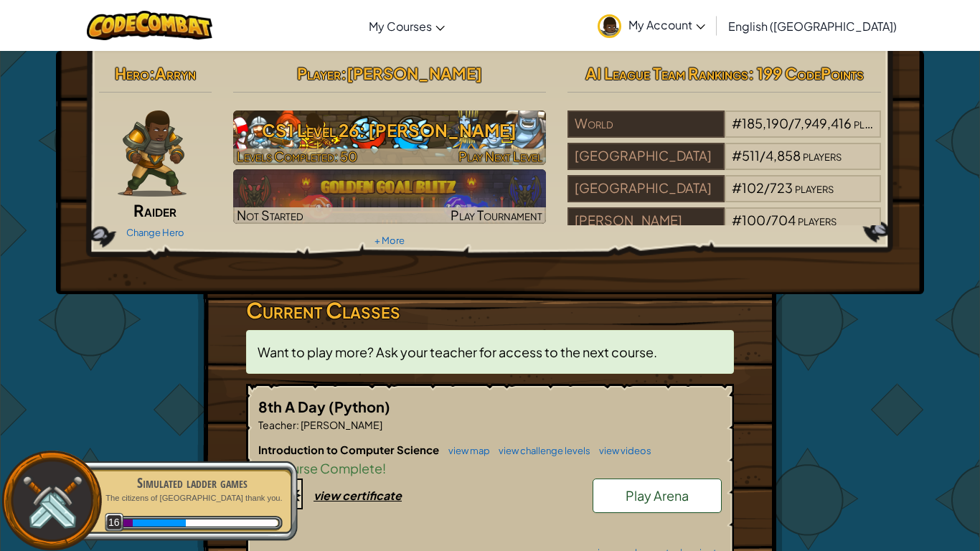 The height and width of the screenshot is (551, 980). Describe the element at coordinates (500, 156) in the screenshot. I see `span: Play Next Level` at that location.